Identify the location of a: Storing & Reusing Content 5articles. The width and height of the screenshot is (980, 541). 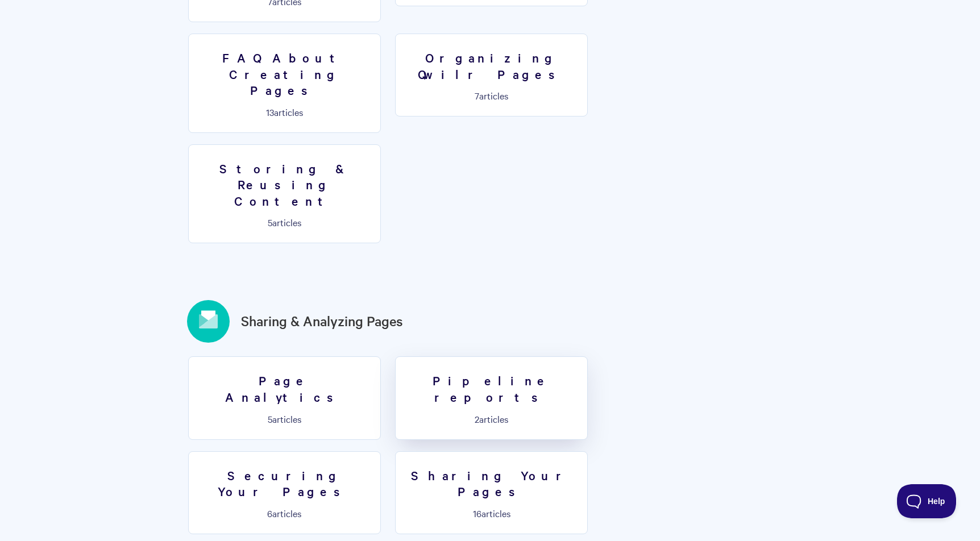
(284, 194).